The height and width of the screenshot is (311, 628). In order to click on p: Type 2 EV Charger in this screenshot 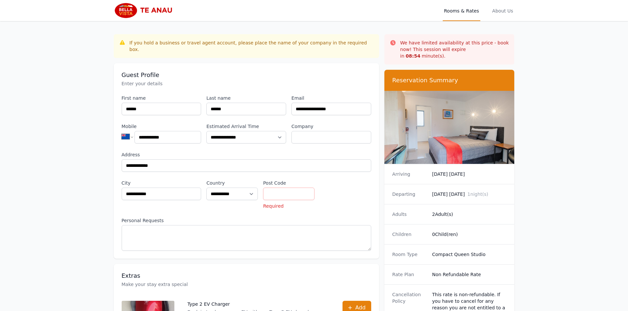, I will do `click(258, 305)`.